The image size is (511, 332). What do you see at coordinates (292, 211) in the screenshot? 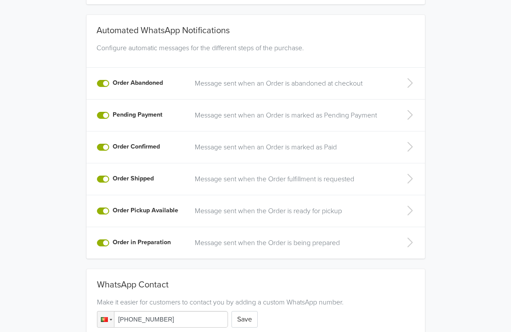
I see `p: Message sent when the Order is ready for pickup` at bounding box center [292, 211].